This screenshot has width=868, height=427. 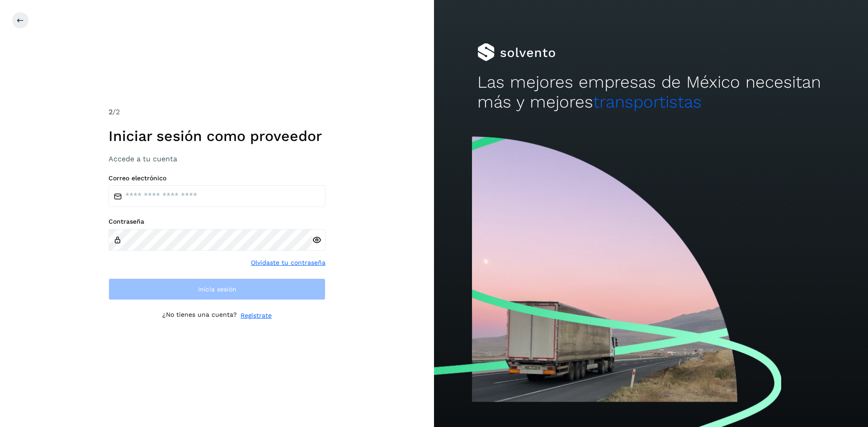 What do you see at coordinates (256, 316) in the screenshot?
I see `a: Regístrate` at bounding box center [256, 316].